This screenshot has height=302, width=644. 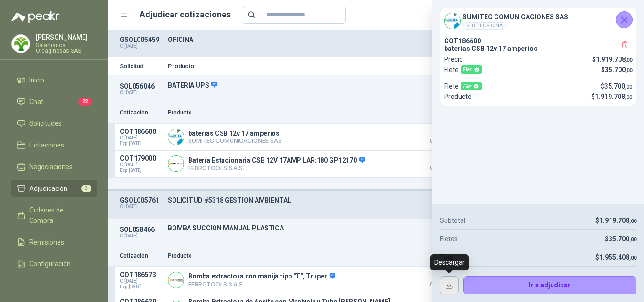 What do you see at coordinates (447, 257) in the screenshot?
I see `p: Total` at bounding box center [447, 257].